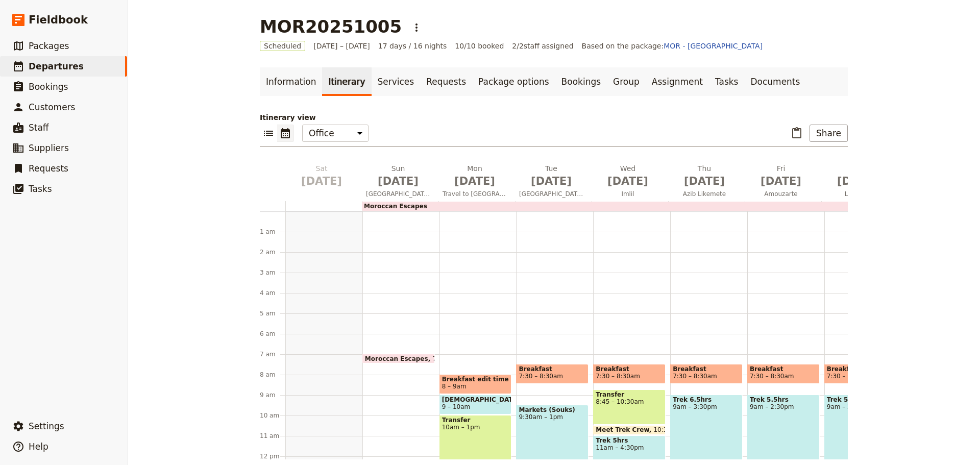 The width and height of the screenshot is (980, 465). I want to click on span: Suppliers, so click(48, 148).